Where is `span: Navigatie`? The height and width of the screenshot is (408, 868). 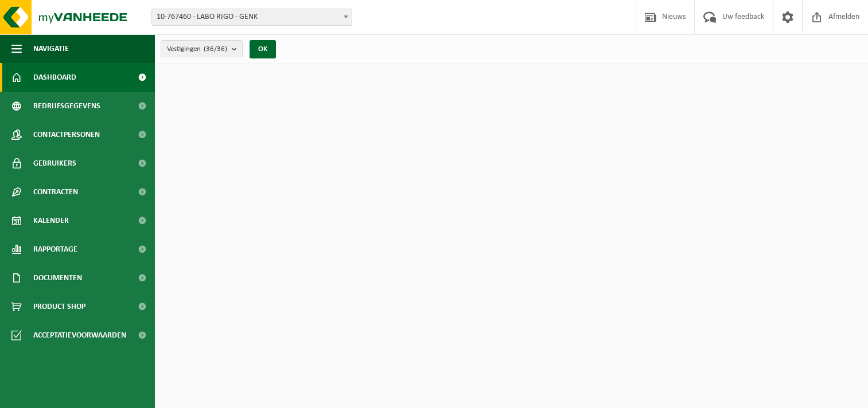 span: Navigatie is located at coordinates (51, 49).